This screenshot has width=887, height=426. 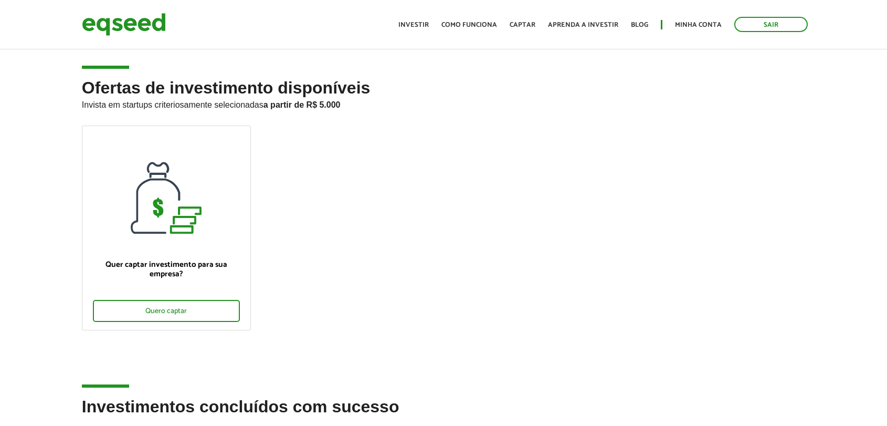 I want to click on a: Investir, so click(x=413, y=25).